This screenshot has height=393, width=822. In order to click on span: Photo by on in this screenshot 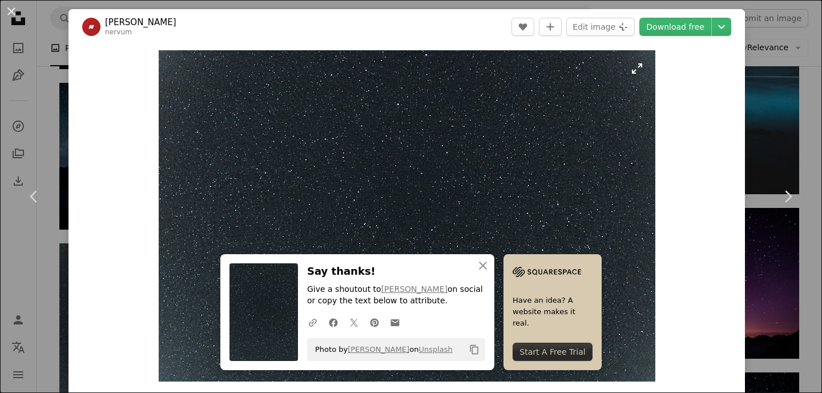, I will do `click(381, 349)`.